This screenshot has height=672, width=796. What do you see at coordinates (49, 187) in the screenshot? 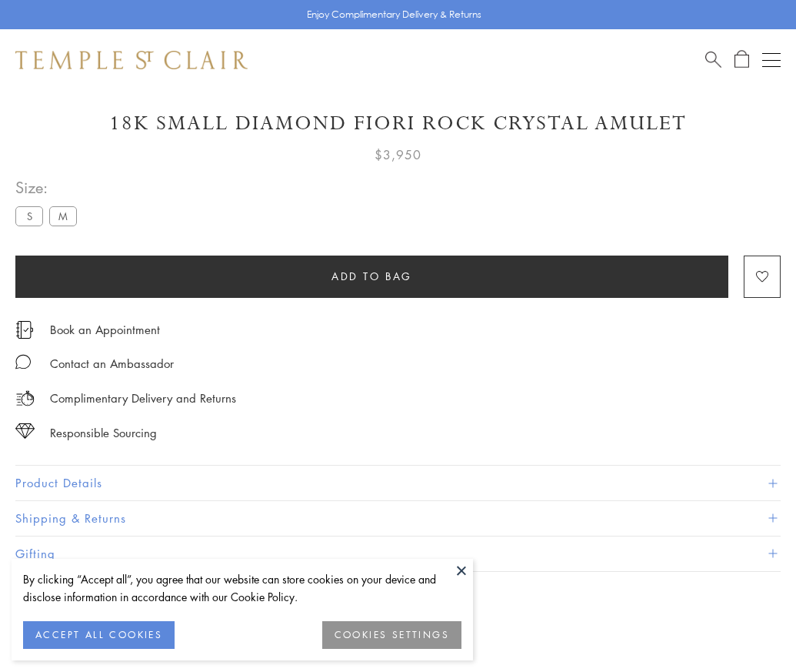
I see `span: Size:` at bounding box center [49, 187].